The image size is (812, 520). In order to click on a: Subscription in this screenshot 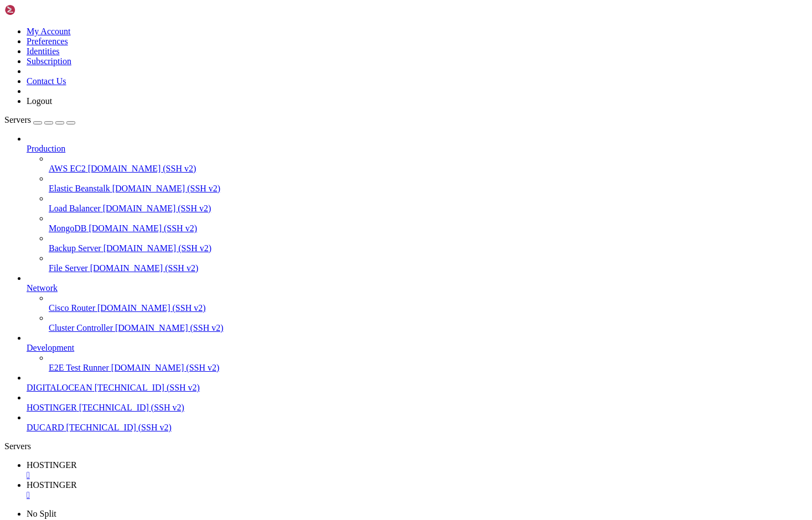, I will do `click(49, 61)`.